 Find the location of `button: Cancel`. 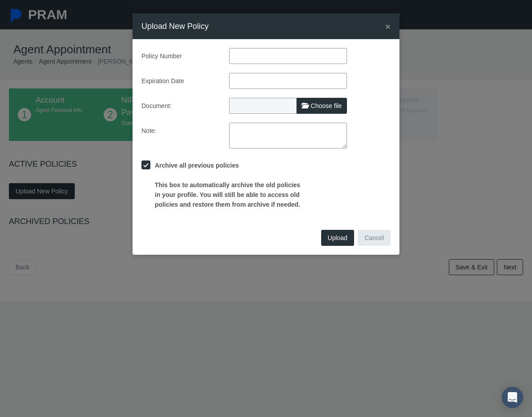

button: Cancel is located at coordinates (374, 238).